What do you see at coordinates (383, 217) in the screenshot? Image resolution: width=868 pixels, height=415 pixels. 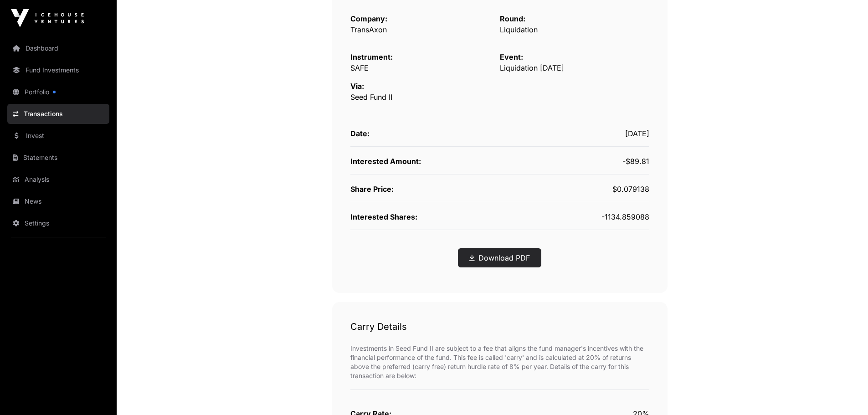 I see `span: Interested Shares:` at bounding box center [383, 217].